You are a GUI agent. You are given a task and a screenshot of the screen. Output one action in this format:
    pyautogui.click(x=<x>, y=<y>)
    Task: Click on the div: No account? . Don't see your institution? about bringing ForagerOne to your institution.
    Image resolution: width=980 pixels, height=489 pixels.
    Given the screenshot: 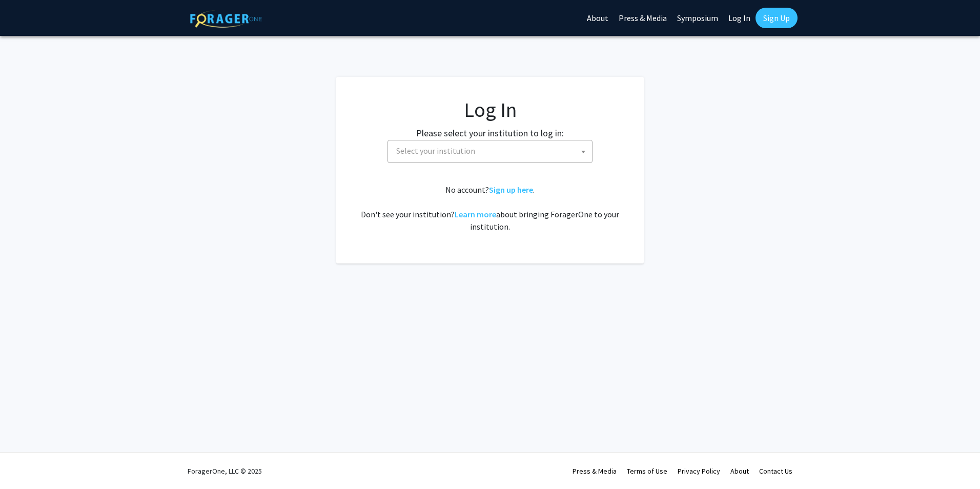 What is the action you would take?
    pyautogui.click(x=490, y=208)
    